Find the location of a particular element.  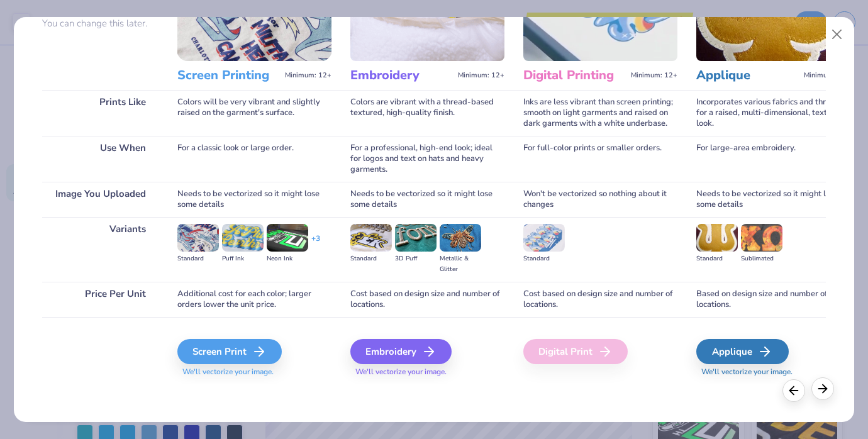

div: For a classic look or large order. is located at coordinates (254, 159).